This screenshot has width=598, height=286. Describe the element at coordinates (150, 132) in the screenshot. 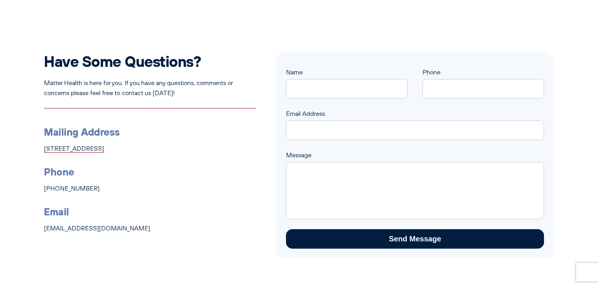

I see `h3: Mailing Address` at that location.